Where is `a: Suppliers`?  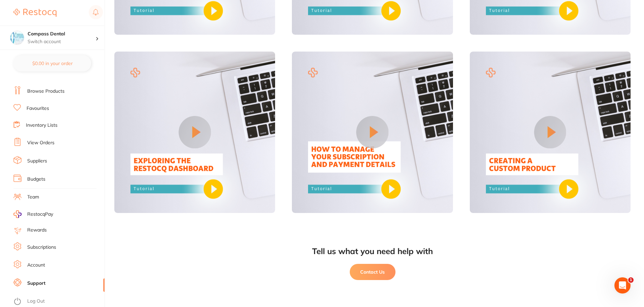 a: Suppliers is located at coordinates (37, 161).